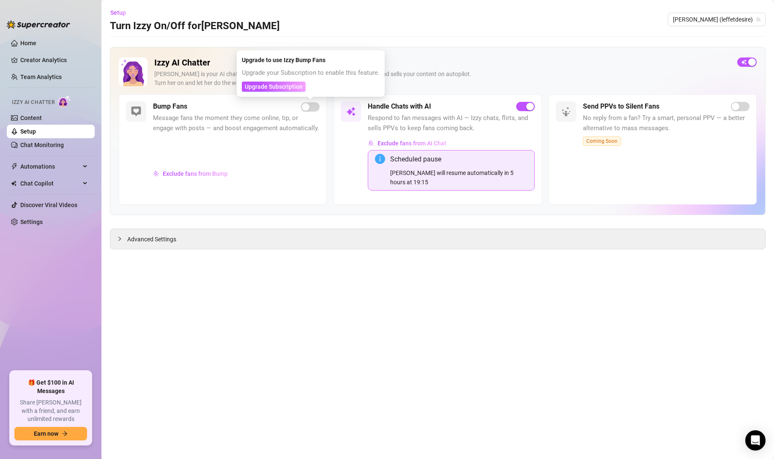 This screenshot has width=774, height=459. I want to click on span: Upgrade Subscription, so click(274, 87).